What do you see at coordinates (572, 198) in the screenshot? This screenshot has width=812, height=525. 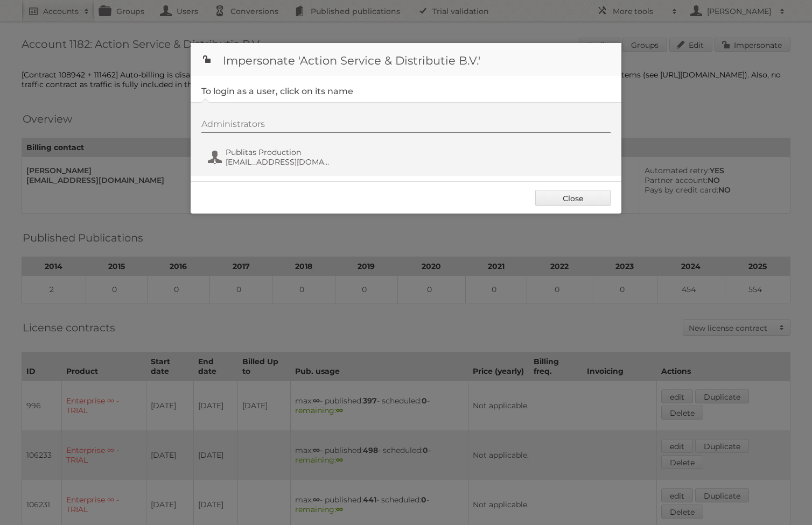 I see `a: Close` at bounding box center [572, 198].